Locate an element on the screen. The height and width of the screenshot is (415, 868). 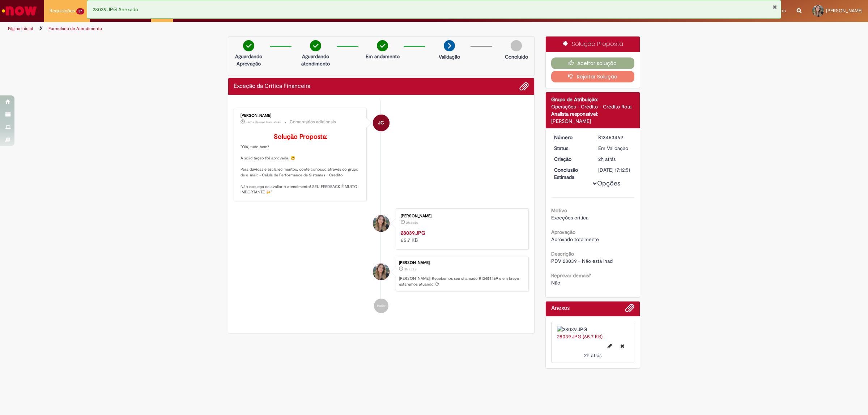
h2: Exceção da Crítica Financeira Histórico de tíquete is located at coordinates (272, 86).